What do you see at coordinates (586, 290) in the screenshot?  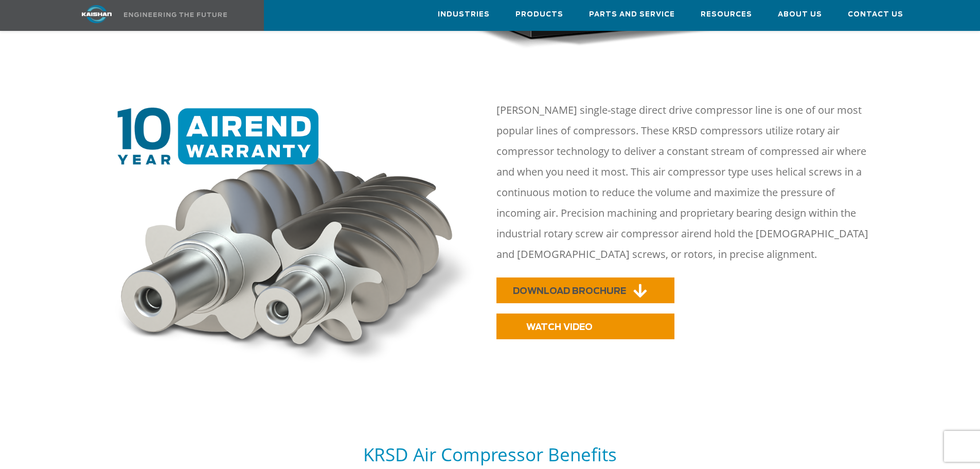 I see `a: DOWNLOAD BROCHURE` at bounding box center [586, 290].